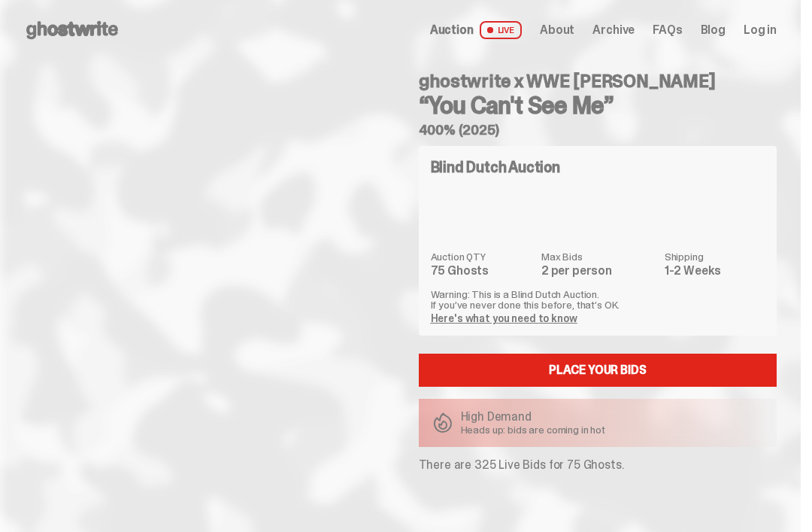 The width and height of the screenshot is (812, 532). Describe the element at coordinates (504, 318) in the screenshot. I see `a: Here's what you need to know` at that location.